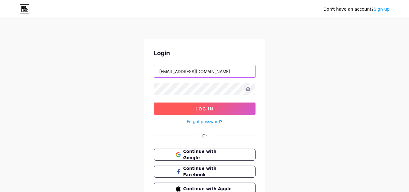 The width and height of the screenshot is (409, 192). I want to click on div: Login, so click(205, 53).